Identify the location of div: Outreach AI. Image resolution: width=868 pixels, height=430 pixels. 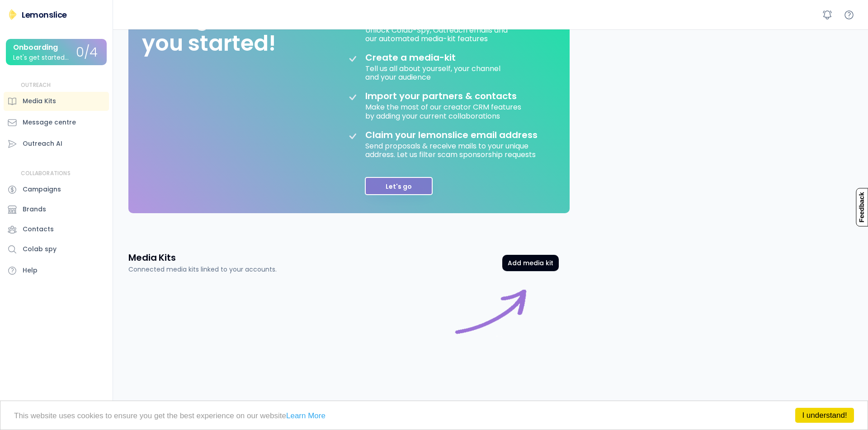
(42, 143).